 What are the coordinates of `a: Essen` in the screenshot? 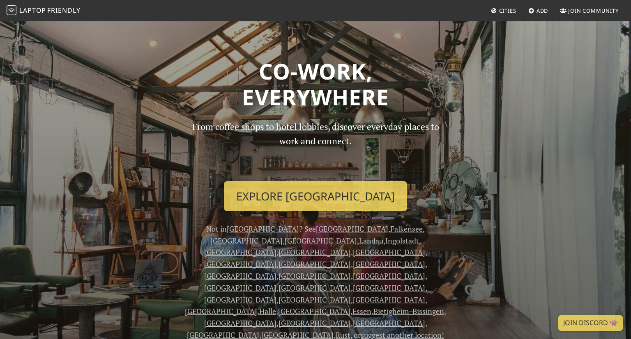 It's located at (362, 312).